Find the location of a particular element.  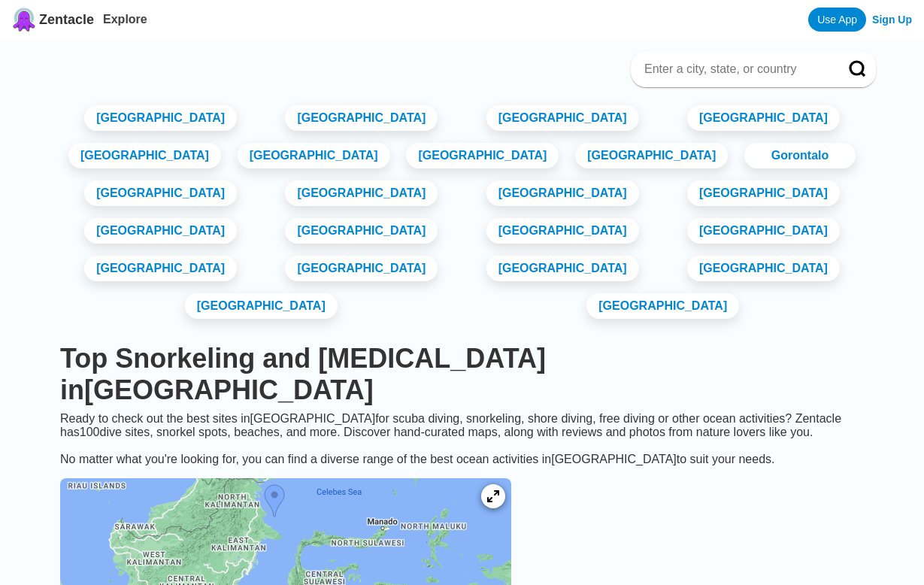

a: Gorontalo is located at coordinates (800, 155).